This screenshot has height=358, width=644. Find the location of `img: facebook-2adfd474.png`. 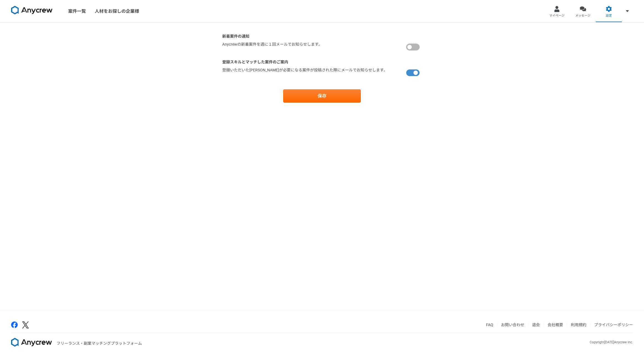

img: facebook-2adfd474.png is located at coordinates (15, 325).